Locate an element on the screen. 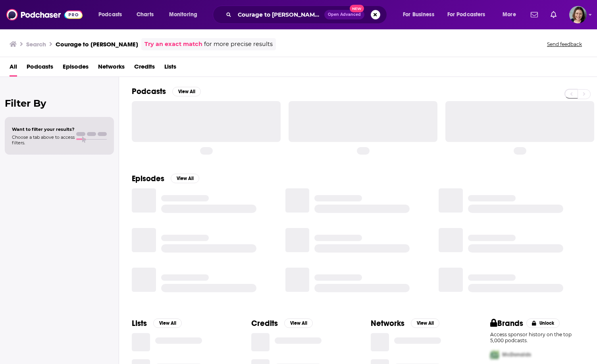 The height and width of the screenshot is (364, 597). a: Try an exact match is located at coordinates (173, 44).